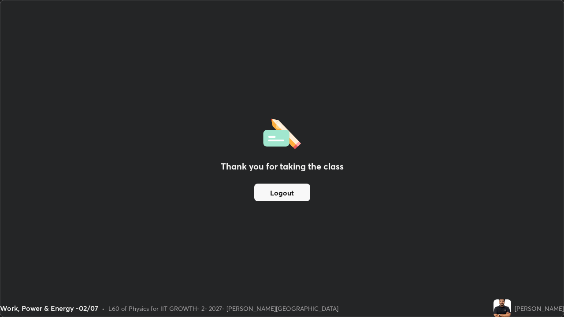 Image resolution: width=564 pixels, height=317 pixels. I want to click on h2: Thank you for taking the class, so click(282, 166).